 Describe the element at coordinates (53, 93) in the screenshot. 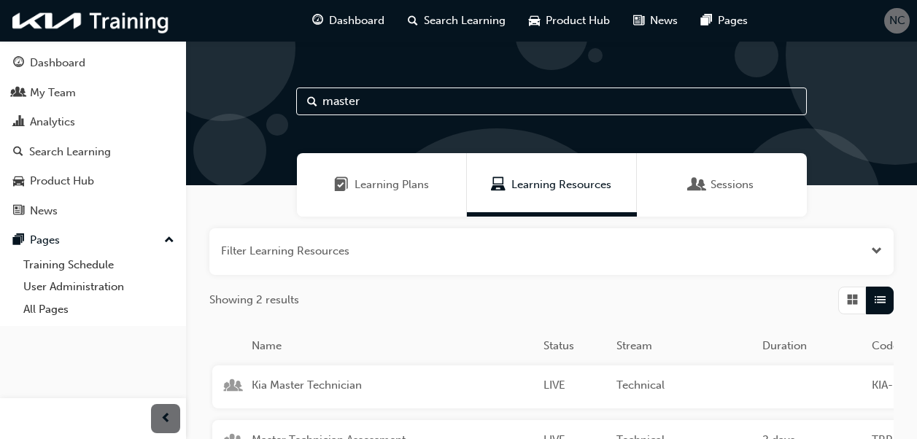

I see `div: My Team` at that location.